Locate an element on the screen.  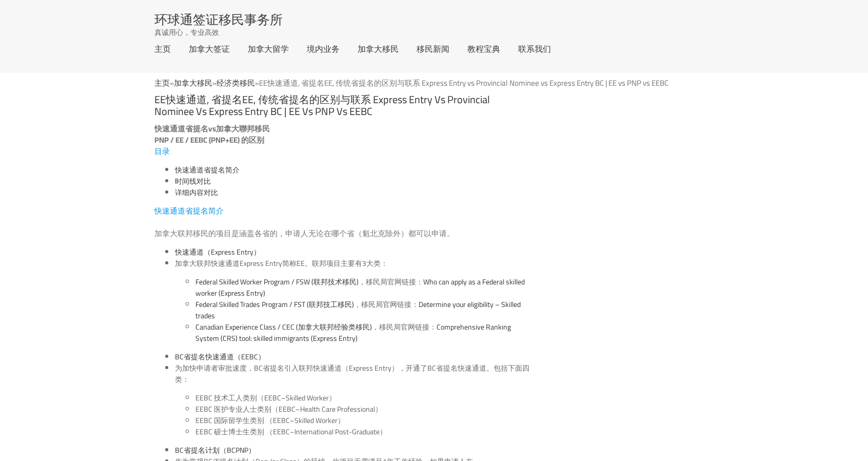
span: 目录 is located at coordinates (162, 151).